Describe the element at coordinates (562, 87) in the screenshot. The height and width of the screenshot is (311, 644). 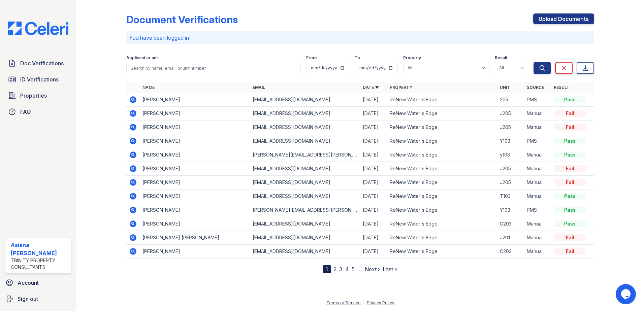
I see `a: Result` at that location.